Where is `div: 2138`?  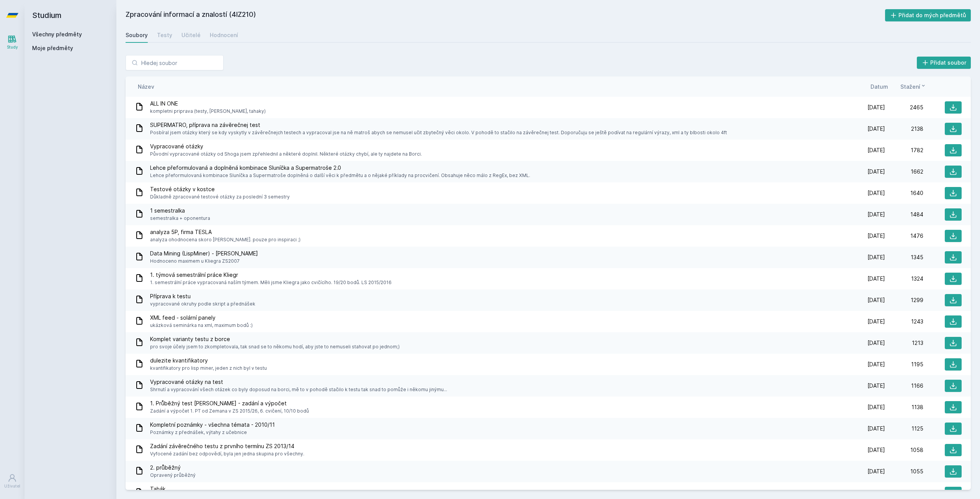
div: 2138 is located at coordinates (904, 129).